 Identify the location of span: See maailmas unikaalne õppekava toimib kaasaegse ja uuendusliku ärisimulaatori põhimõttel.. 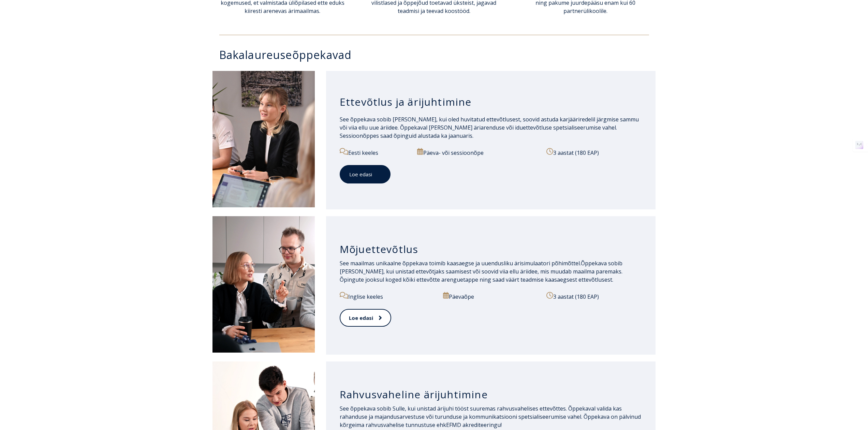
(460, 263).